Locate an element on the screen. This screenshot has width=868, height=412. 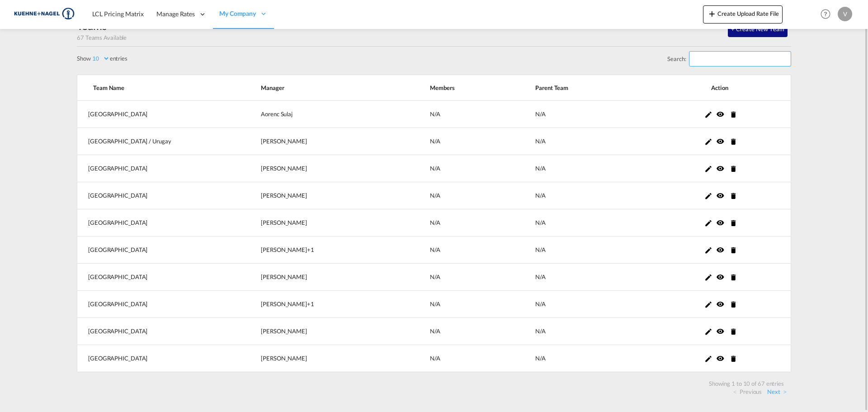
a: Previous is located at coordinates (747, 392).